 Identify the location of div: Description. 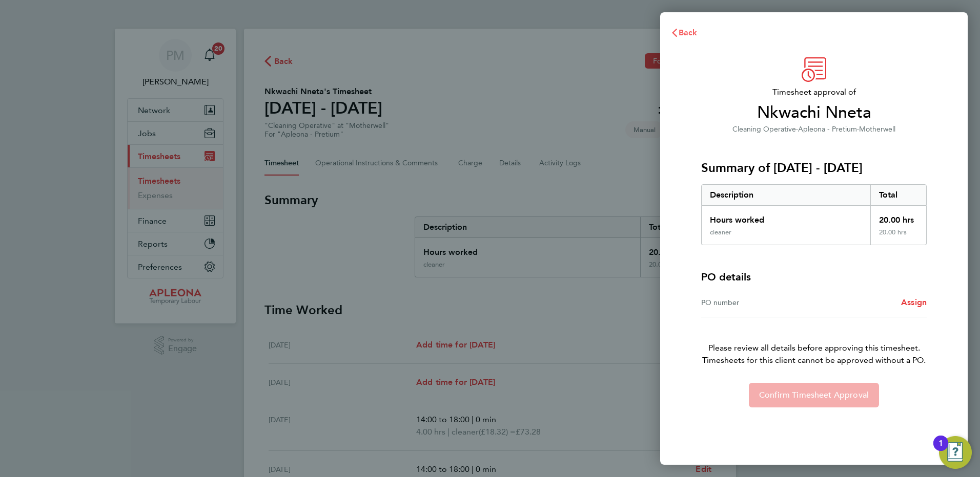
(785, 195).